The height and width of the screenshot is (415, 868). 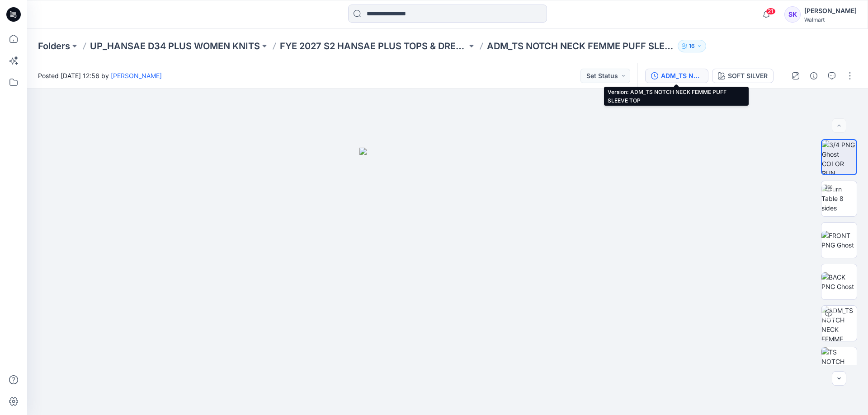 I want to click on div: SK, so click(x=792, y=15).